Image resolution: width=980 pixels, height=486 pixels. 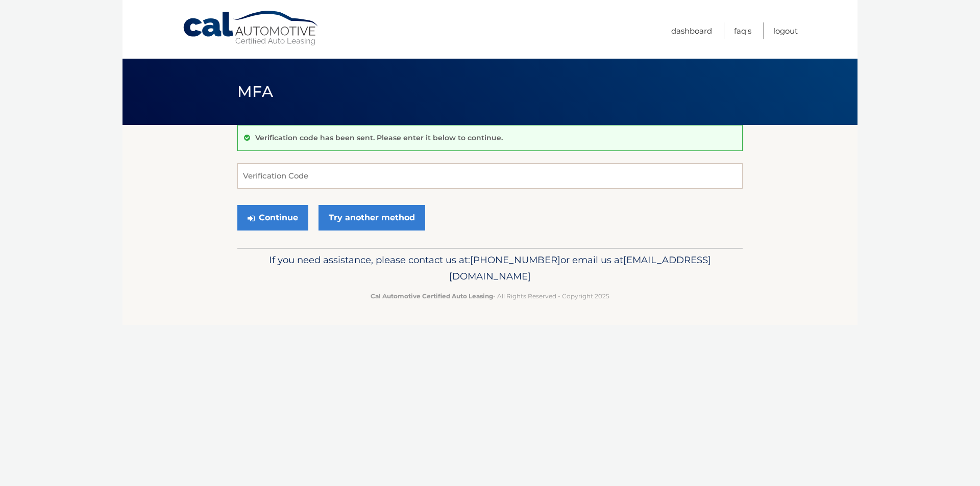 I want to click on span: MFA, so click(x=255, y=91).